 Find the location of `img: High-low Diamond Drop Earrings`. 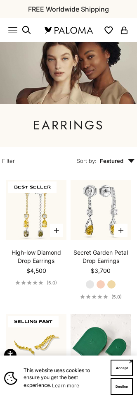

img: High-low Diamond Drop Earrings is located at coordinates (36, 210).